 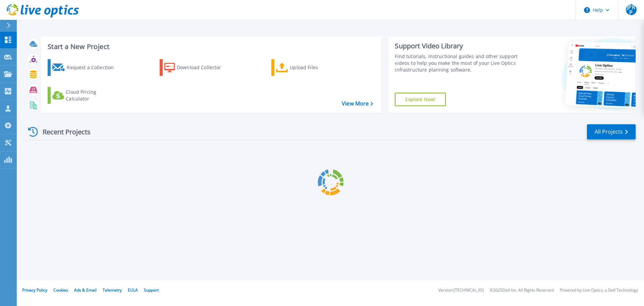 What do you see at coordinates (197, 67) in the screenshot?
I see `a: Download Collector` at bounding box center [197, 67].